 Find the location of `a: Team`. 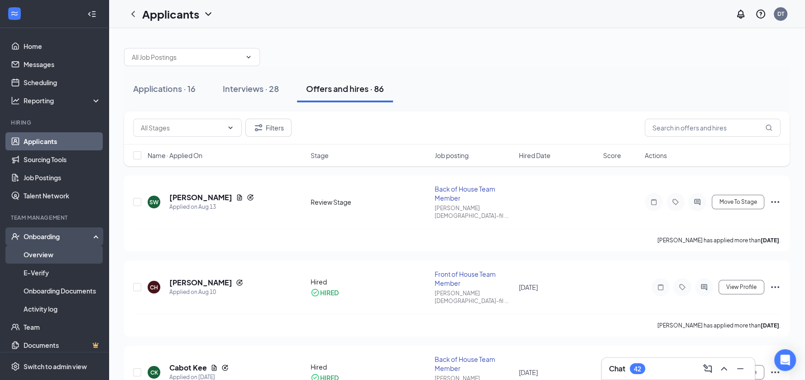

a: Team is located at coordinates (62, 327).